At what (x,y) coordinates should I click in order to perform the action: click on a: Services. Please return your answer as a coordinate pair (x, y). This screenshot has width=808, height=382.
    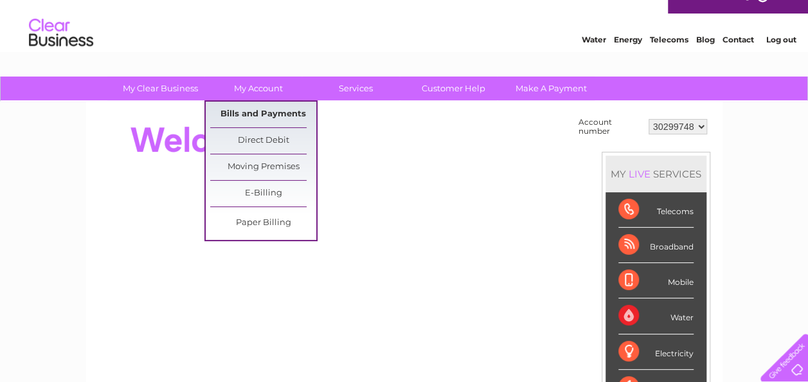
    Looking at the image, I should click on (355, 88).